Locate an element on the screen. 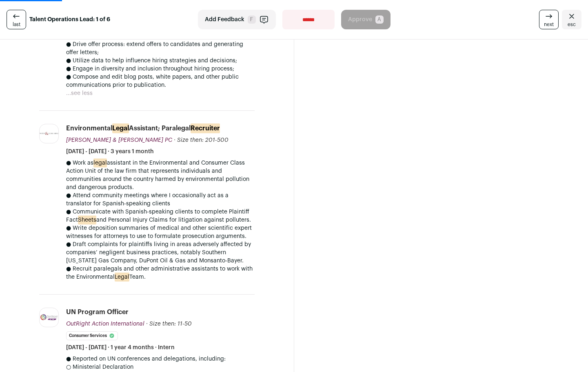 The height and width of the screenshot is (372, 588). span: F is located at coordinates (252, 19).